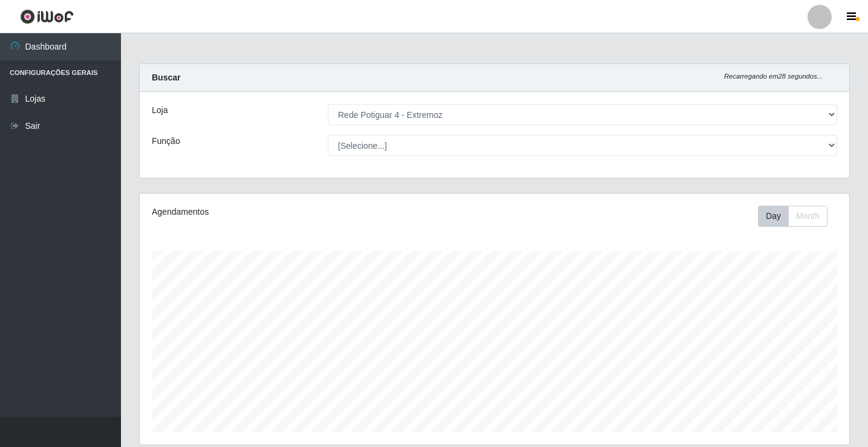  What do you see at coordinates (797, 216) in the screenshot?
I see `div: Toolbar with button groups` at bounding box center [797, 216].